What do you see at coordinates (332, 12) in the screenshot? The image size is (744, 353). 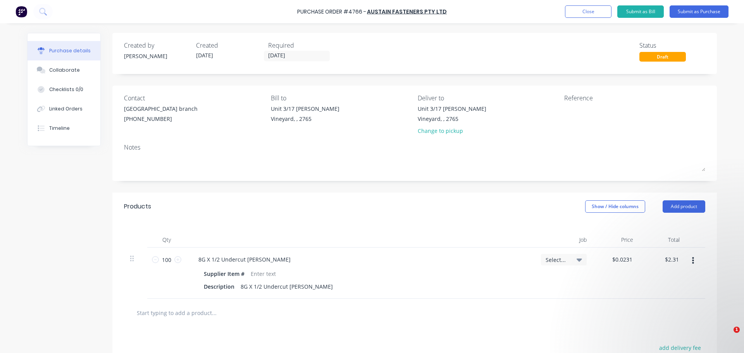 I see `div: Purchase Order #4766 -` at bounding box center [332, 12].